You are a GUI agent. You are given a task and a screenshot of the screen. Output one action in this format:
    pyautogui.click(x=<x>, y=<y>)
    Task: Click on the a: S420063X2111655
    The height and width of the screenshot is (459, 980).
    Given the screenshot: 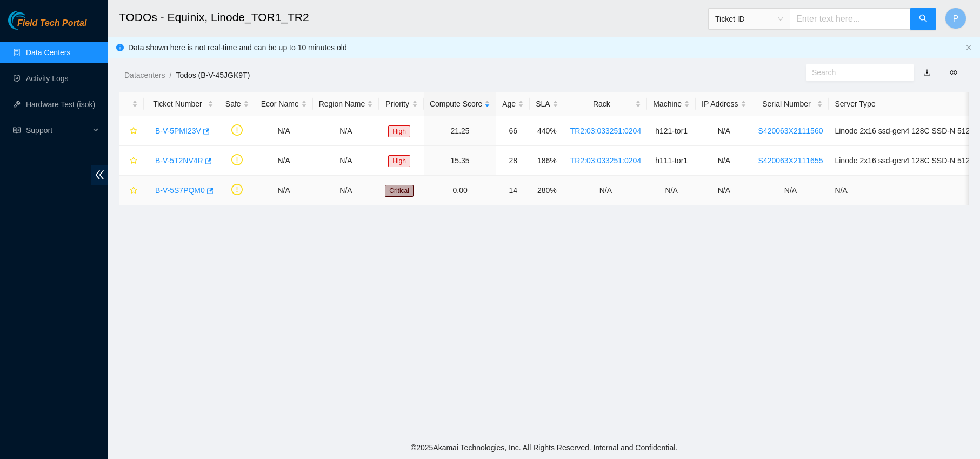 What is the action you would take?
    pyautogui.click(x=790, y=161)
    